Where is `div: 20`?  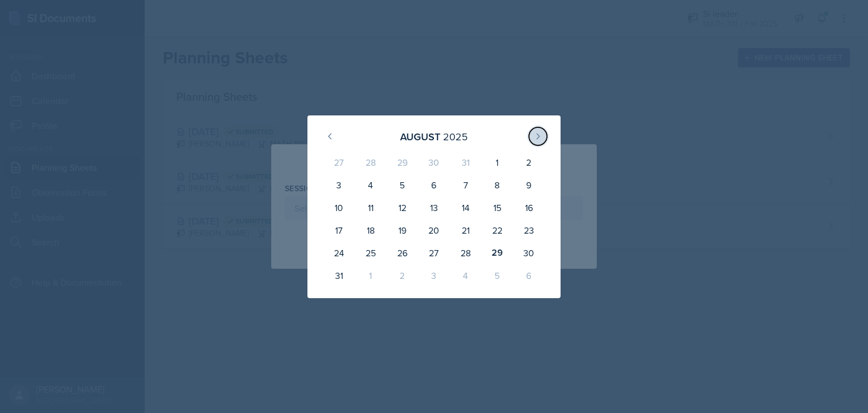 div: 20 is located at coordinates (434, 230).